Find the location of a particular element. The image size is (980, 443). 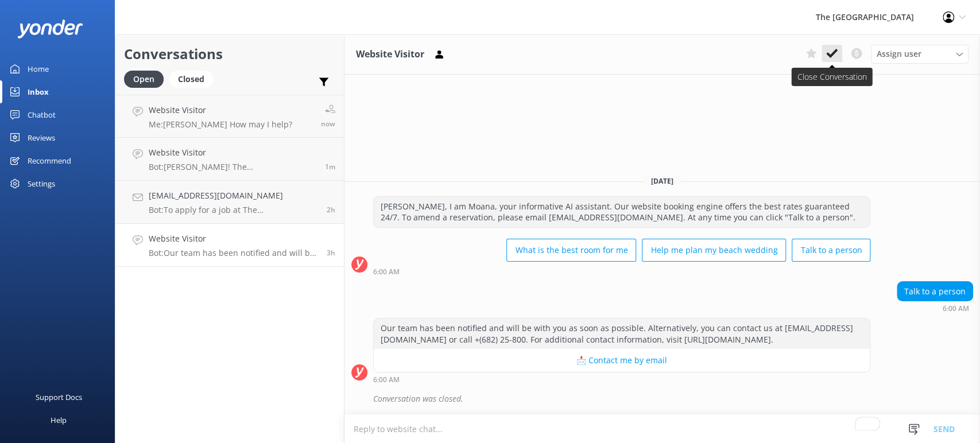

div: Open is located at coordinates (144, 79).